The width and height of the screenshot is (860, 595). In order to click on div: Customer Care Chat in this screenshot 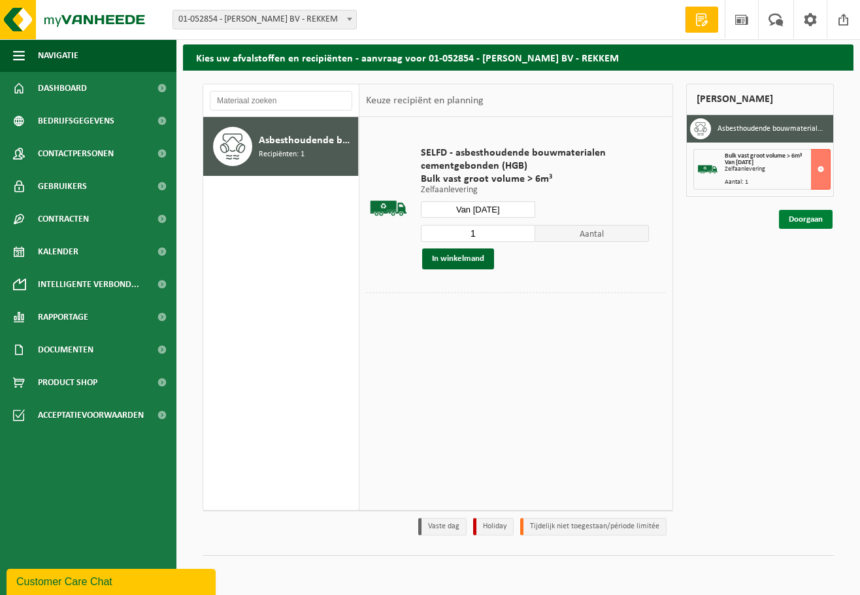, I will do `click(105, 16)`.